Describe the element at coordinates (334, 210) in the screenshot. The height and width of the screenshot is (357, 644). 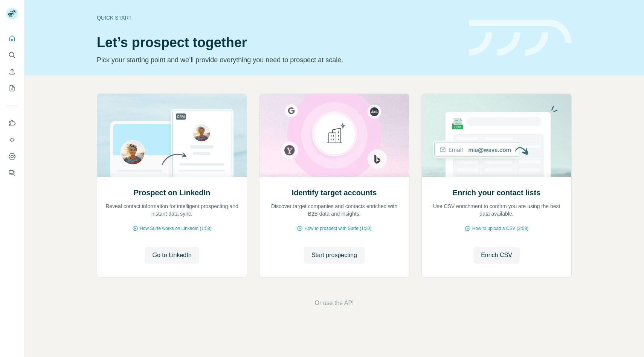
I see `p: Discover target companies and contacts enriched with B2B data and insights.` at that location.